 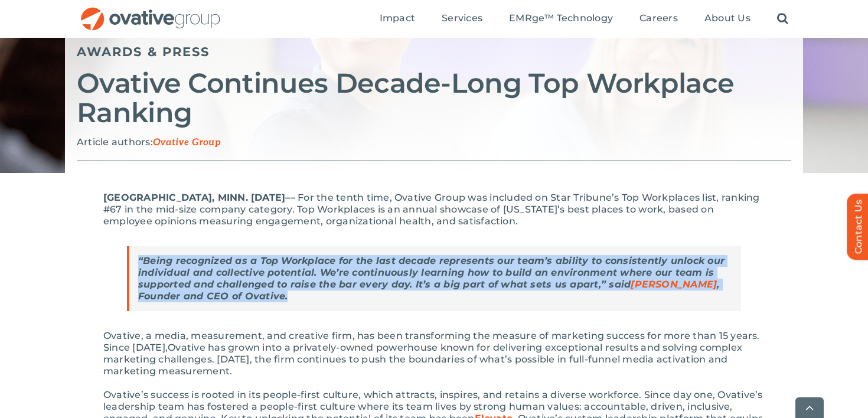 I want to click on a: Careers, so click(x=658, y=19).